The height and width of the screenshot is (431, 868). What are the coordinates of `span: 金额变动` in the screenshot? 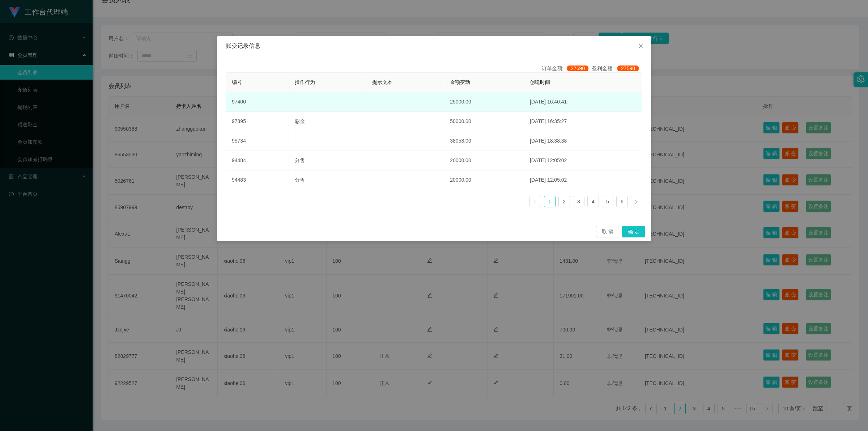 It's located at (460, 82).